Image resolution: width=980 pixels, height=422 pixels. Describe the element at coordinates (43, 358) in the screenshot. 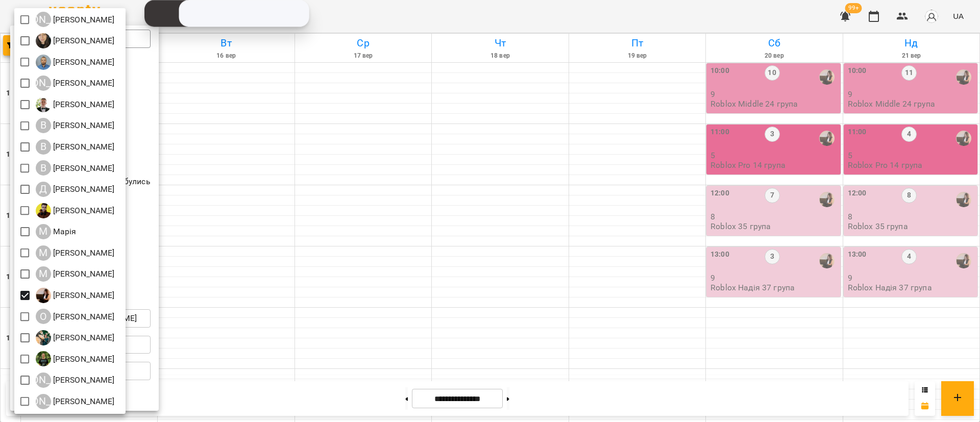

I see `img: Р` at that location.